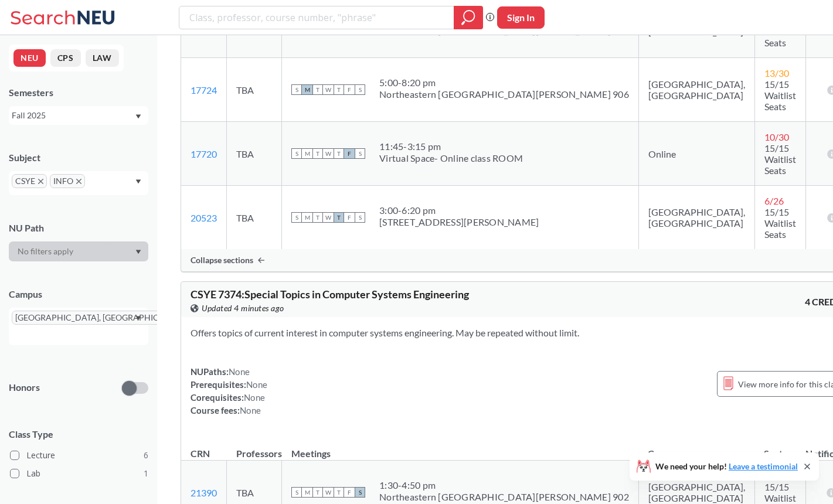 This screenshot has height=504, width=833. What do you see at coordinates (73, 115) in the screenshot?
I see `div: Fall 2025` at bounding box center [73, 115].